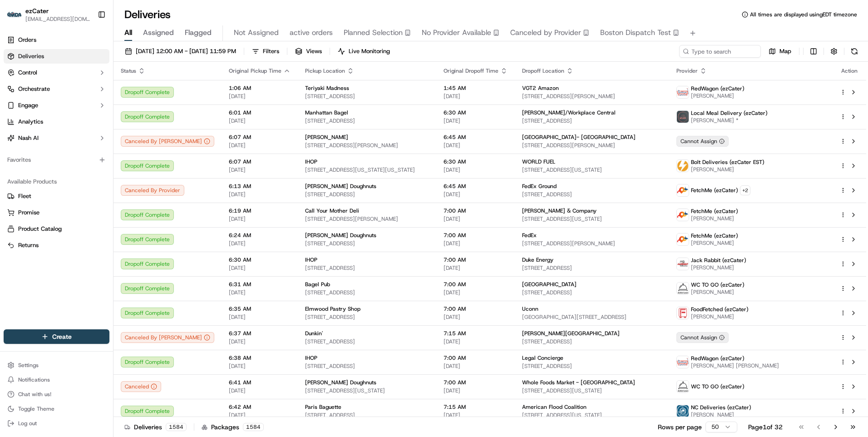 Image resolution: width=868 pixels, height=437 pixels. I want to click on a: Analytics, so click(56, 122).